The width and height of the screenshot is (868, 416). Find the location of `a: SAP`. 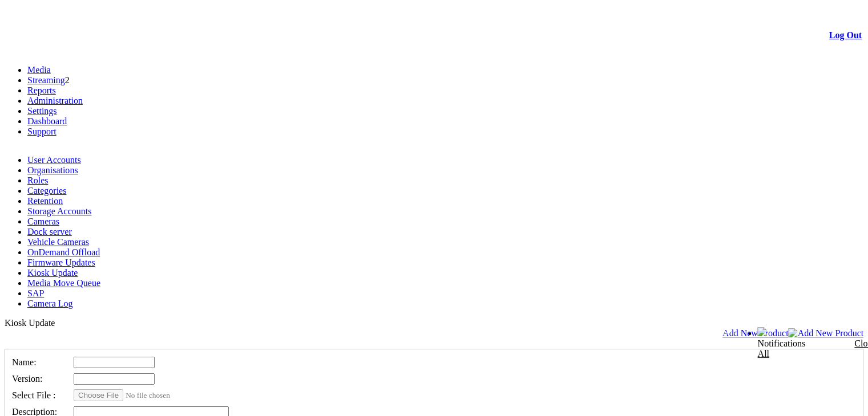

a: SAP is located at coordinates (35, 293).